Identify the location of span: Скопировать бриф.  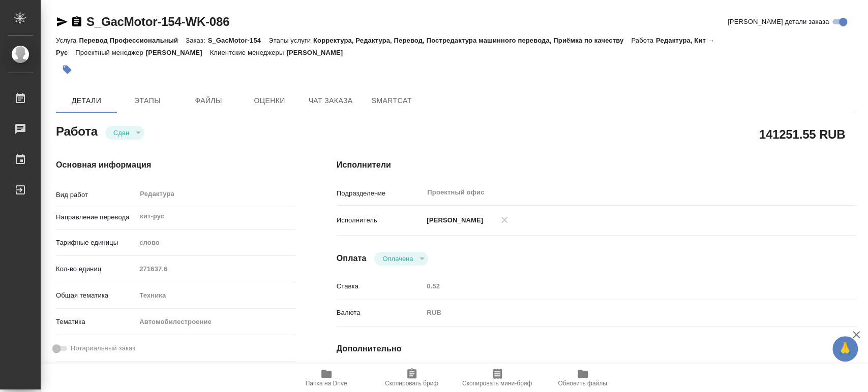
(412, 383).